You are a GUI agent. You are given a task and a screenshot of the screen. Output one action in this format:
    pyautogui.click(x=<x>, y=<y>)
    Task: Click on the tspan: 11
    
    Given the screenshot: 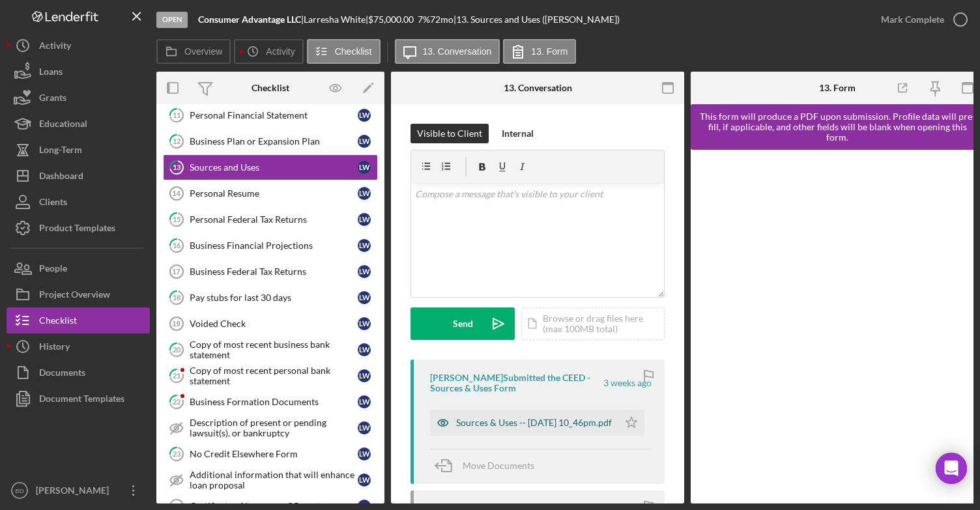 What is the action you would take?
    pyautogui.click(x=177, y=115)
    